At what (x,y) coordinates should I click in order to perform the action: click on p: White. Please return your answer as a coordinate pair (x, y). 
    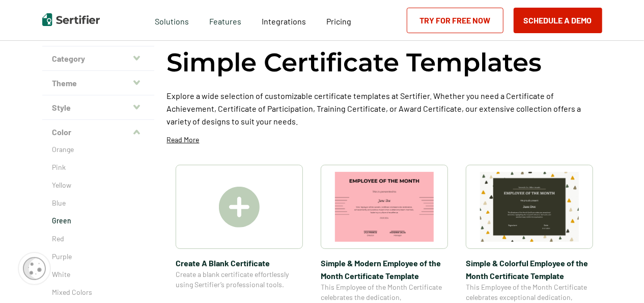
    Looking at the image, I should click on (98, 275).